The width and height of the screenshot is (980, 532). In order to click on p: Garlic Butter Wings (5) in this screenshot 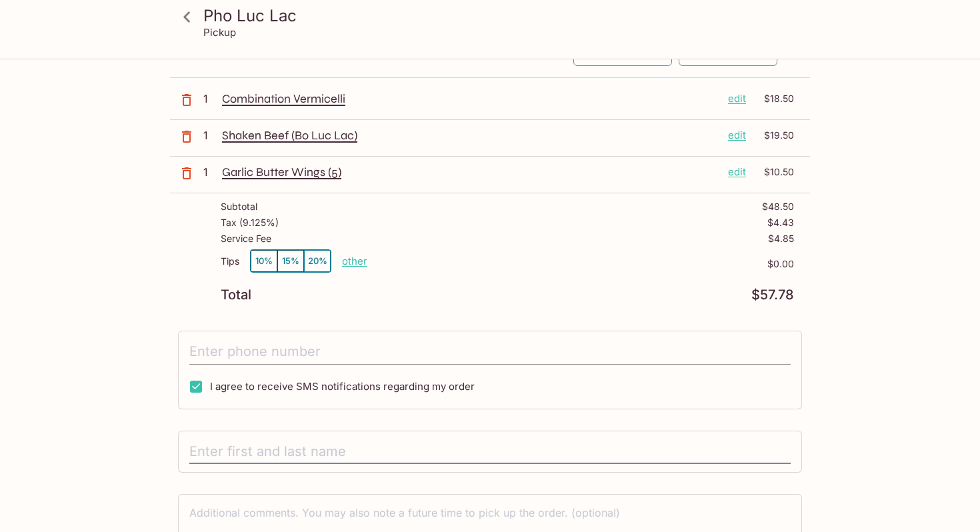, I will do `click(470, 172)`.